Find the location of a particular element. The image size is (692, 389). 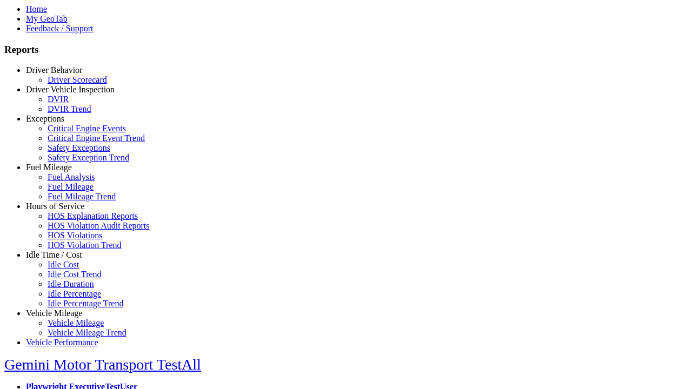

a: Idle Cost Trend is located at coordinates (75, 274).